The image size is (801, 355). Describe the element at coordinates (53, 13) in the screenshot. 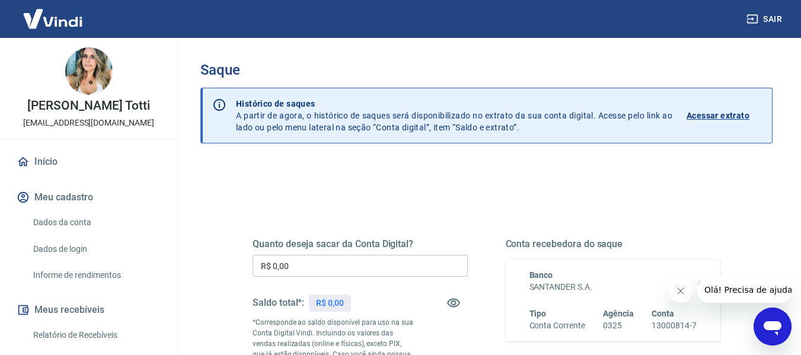

I see `span: Olá! Precisa de ajuda?` at that location.